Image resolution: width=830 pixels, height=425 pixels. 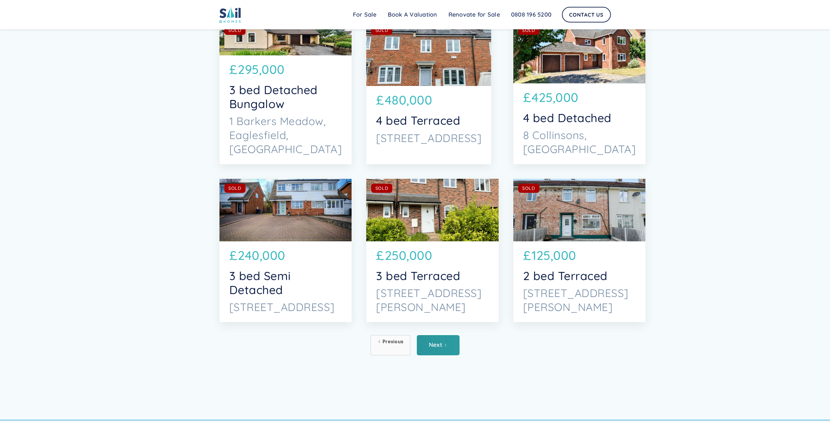 I want to click on div: Next, so click(x=435, y=345).